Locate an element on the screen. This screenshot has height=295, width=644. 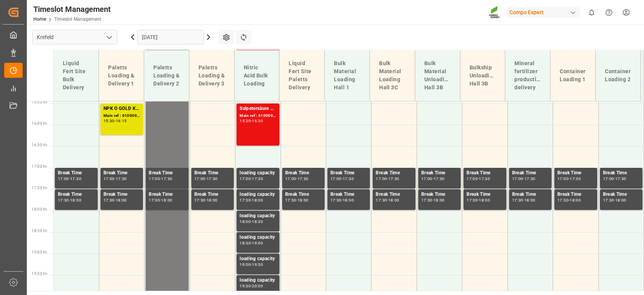
div: Nitric Acid Bulk Loading is located at coordinates (257, 76).